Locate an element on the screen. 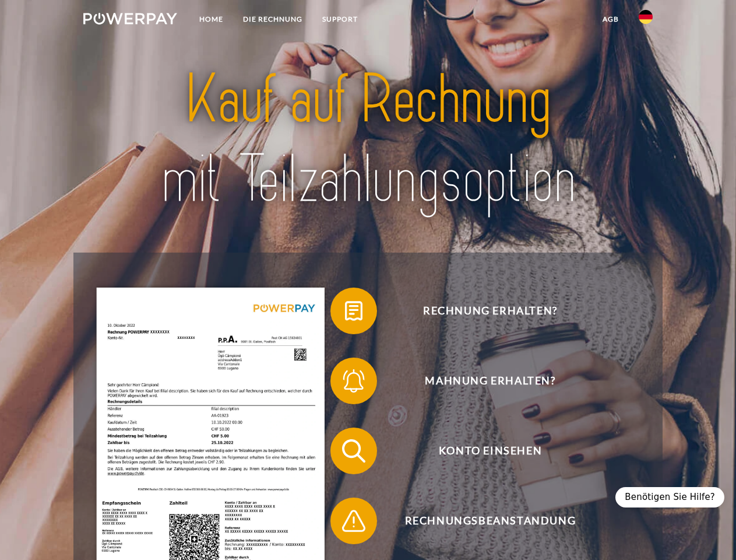 The width and height of the screenshot is (736, 560). button: Konto einsehen is located at coordinates (482, 451).